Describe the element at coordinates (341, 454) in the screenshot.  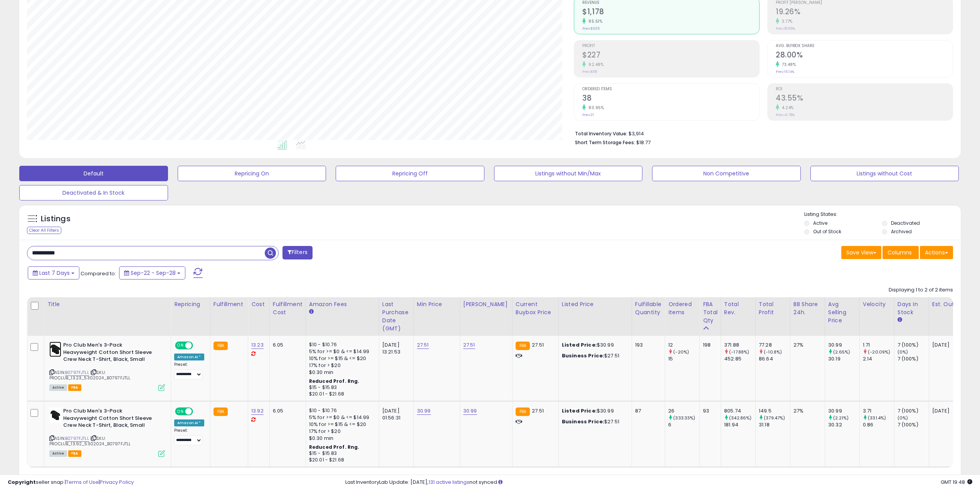
I see `div: $15 - $15.83` at that location.